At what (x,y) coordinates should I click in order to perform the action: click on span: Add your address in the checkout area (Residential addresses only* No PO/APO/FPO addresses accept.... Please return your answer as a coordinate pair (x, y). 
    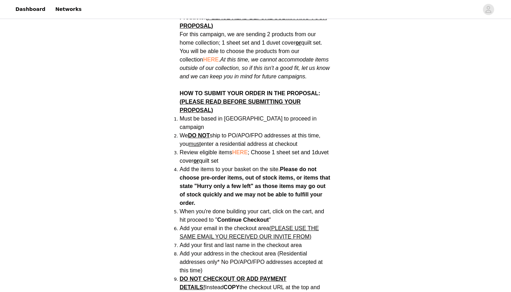
    Looking at the image, I should click on (251, 262).